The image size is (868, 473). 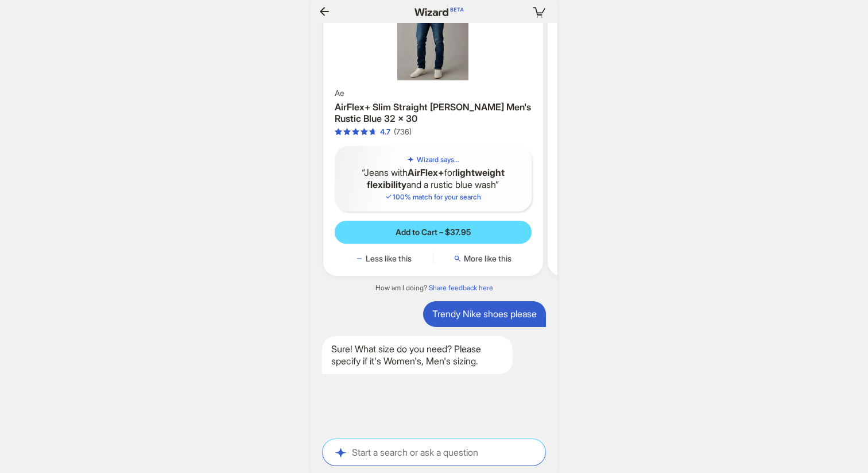 I want to click on button: Add to Cart – $37.95, so click(x=433, y=232).